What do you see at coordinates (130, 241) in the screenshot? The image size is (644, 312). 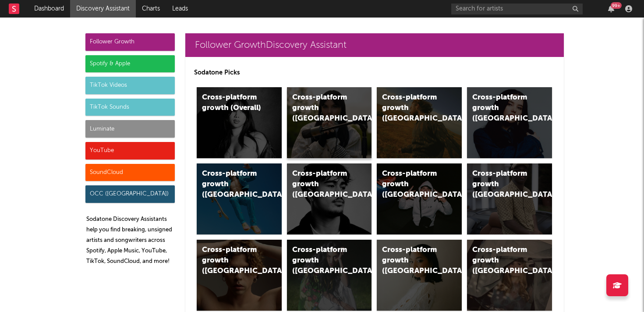 I see `p: Sodatone Discovery Assistants help you find breaking, unsigned artists and songwriters across Spo...` at bounding box center [130, 241].